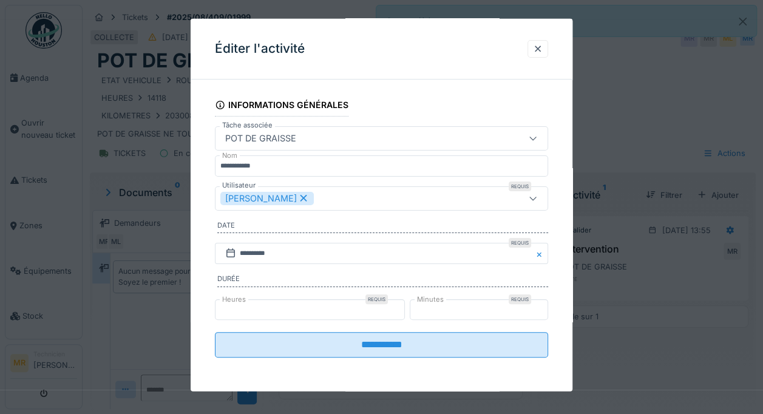 The width and height of the screenshot is (763, 414). Describe the element at coordinates (282, 106) in the screenshot. I see `div: Informations générales` at that location.